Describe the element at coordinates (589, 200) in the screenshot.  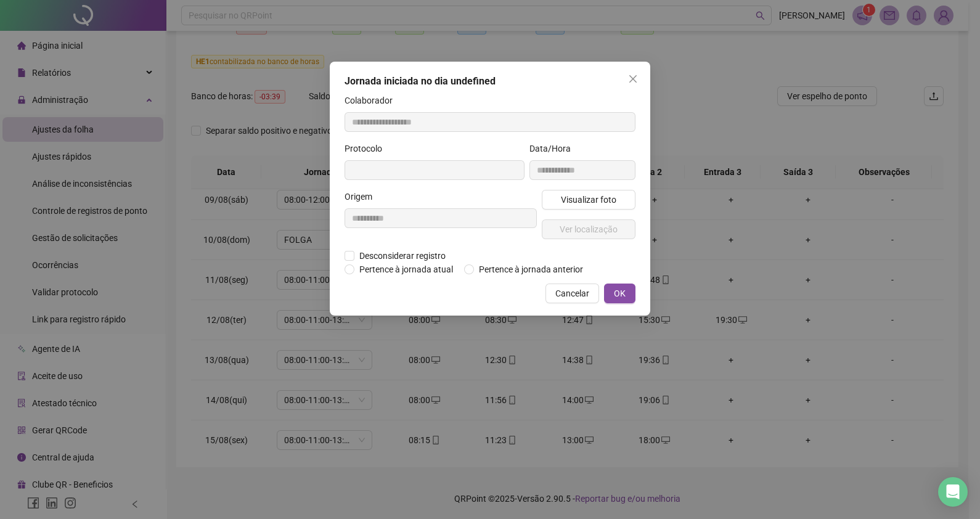
I see `button: Visualizar foto` at that location.